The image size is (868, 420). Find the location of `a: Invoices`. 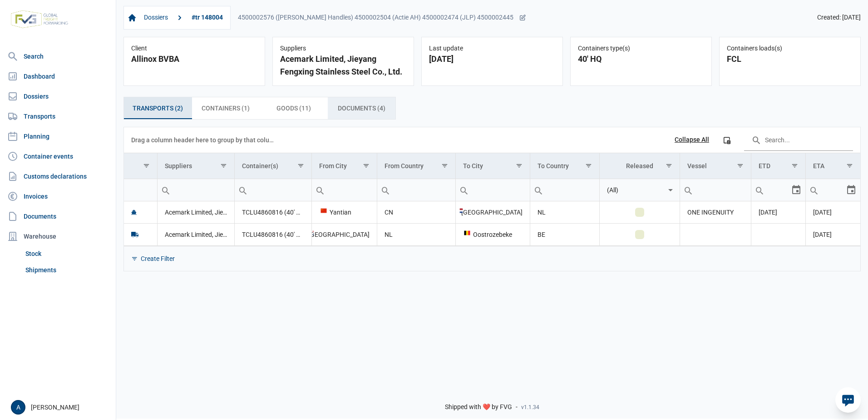

a: Invoices is located at coordinates (58, 196).